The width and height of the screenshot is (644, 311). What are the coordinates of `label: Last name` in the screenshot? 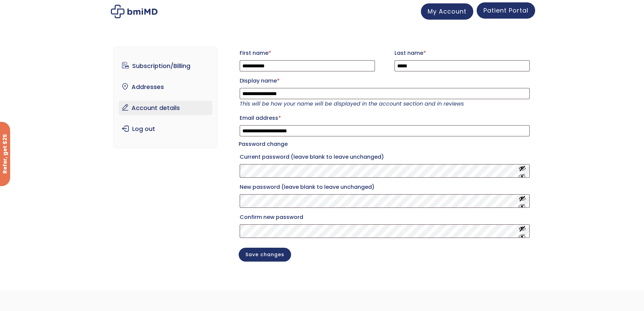 It's located at (462, 53).